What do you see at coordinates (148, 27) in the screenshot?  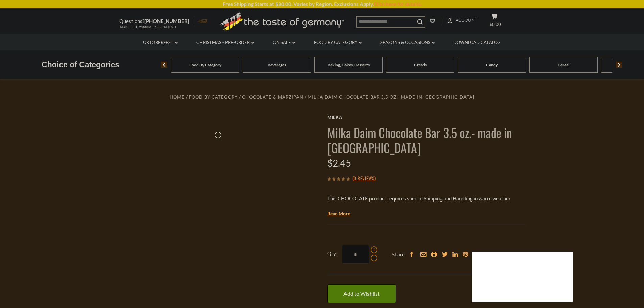 I see `span: MON - FRI, 9:00AM - 5:00PM (EST)` at bounding box center [148, 27].